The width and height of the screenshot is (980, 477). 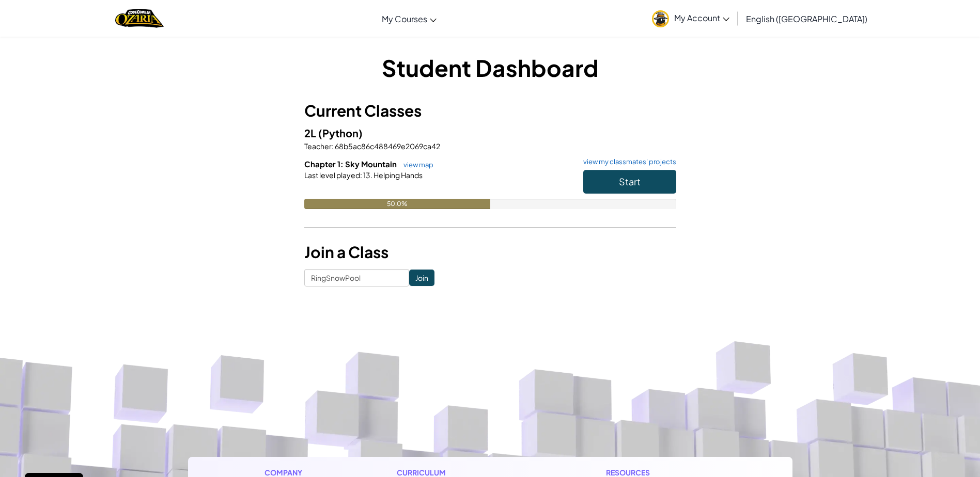 What do you see at coordinates (332, 175) in the screenshot?
I see `span: Last level played` at bounding box center [332, 175].